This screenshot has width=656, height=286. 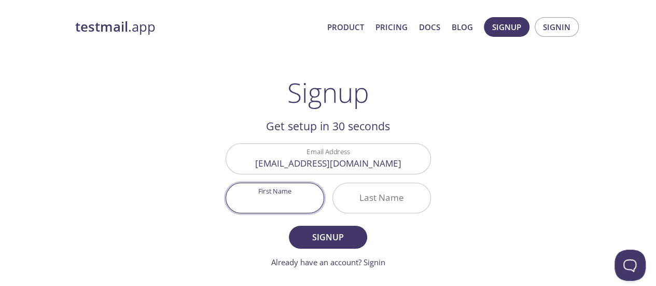 What do you see at coordinates (429, 27) in the screenshot?
I see `a: Docs` at bounding box center [429, 27].